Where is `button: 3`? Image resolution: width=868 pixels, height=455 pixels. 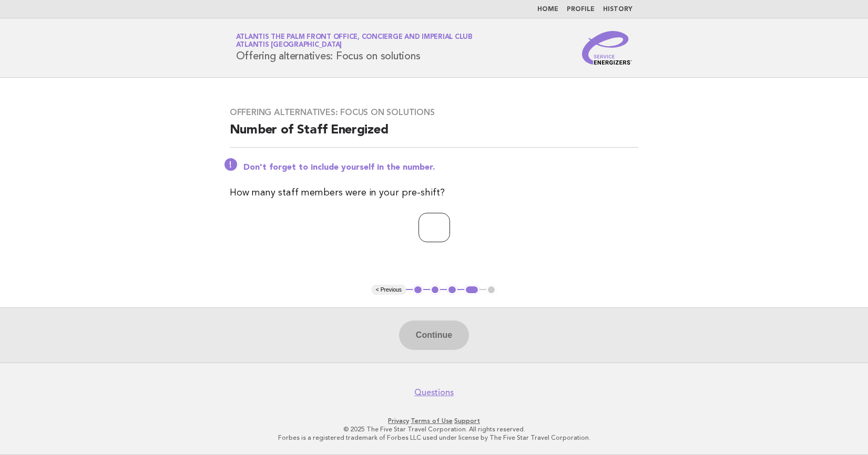 button: 3 is located at coordinates (452, 290).